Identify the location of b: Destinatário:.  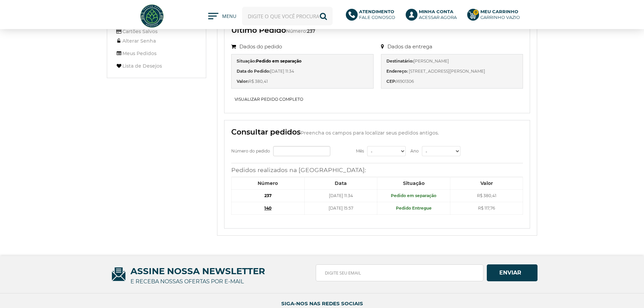
(400, 61).